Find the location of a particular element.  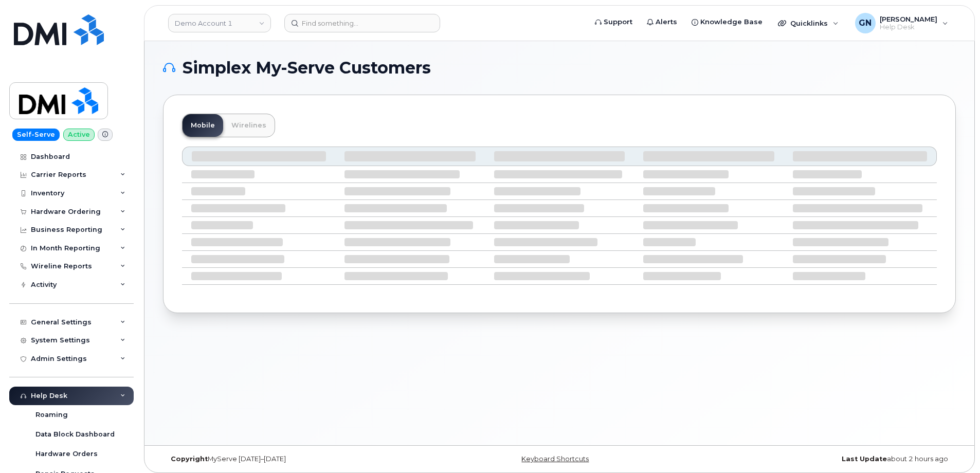

div: about 2 hours ago is located at coordinates (824, 460).